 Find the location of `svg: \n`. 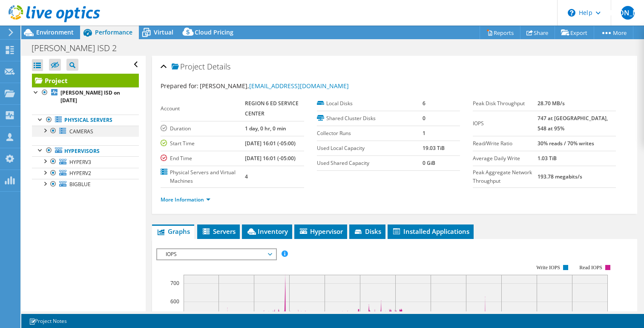

svg: \n is located at coordinates (572, 13).